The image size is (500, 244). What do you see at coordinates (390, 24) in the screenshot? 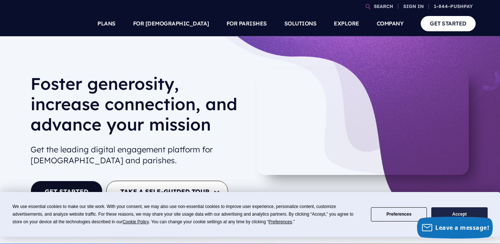
I see `a: COMPANY` at bounding box center [390, 24].